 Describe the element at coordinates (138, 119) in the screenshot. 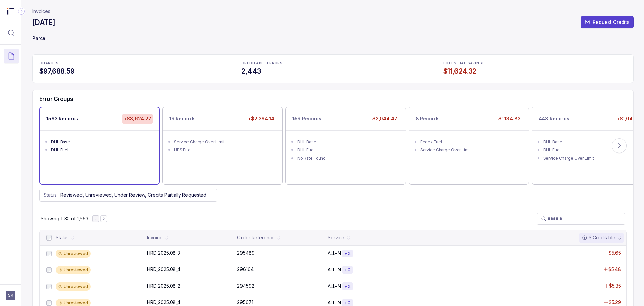

I see `p: +$3,624.27` at that location.